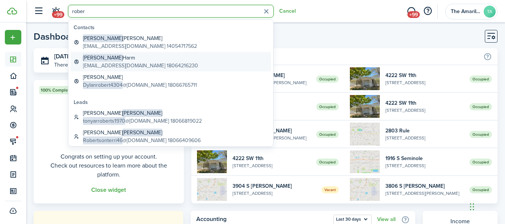 The height and width of the screenshot is (224, 505). I want to click on input: Search for anything..., so click(171, 11).